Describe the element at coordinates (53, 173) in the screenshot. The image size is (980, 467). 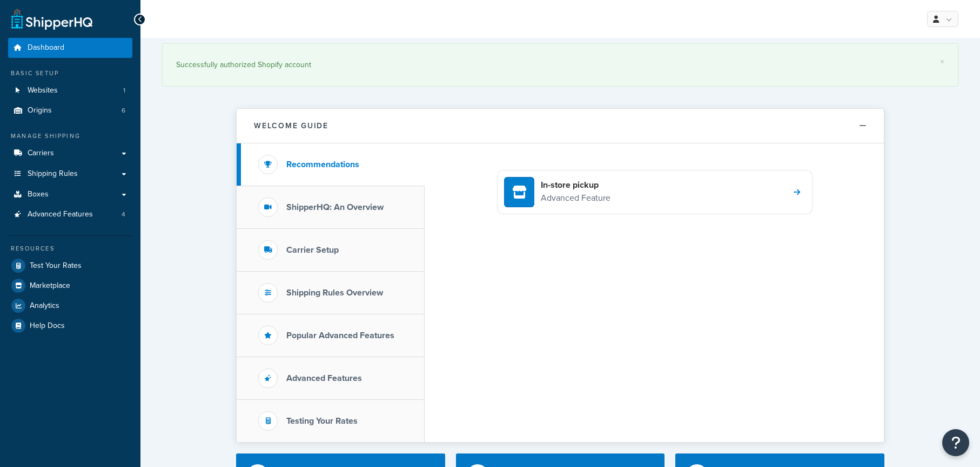
I see `span: Shipping Rules` at that location.